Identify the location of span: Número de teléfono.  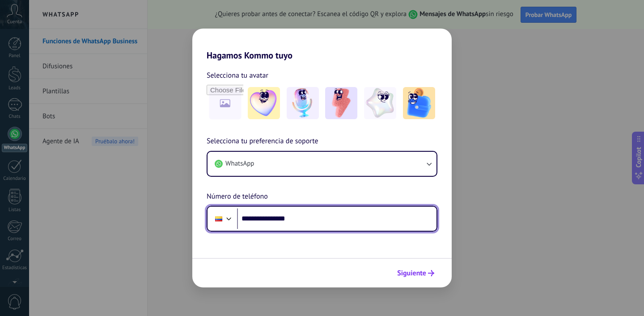
(237, 197).